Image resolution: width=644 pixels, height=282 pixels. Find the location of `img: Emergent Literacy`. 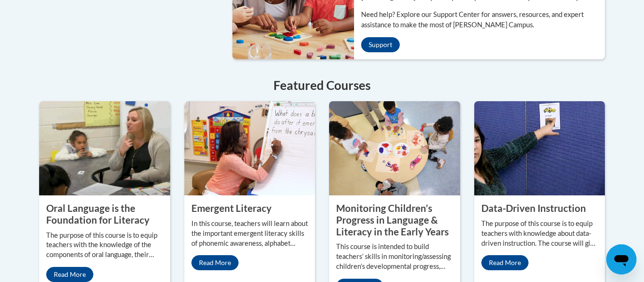

img: Emergent Literacy is located at coordinates (250, 148).